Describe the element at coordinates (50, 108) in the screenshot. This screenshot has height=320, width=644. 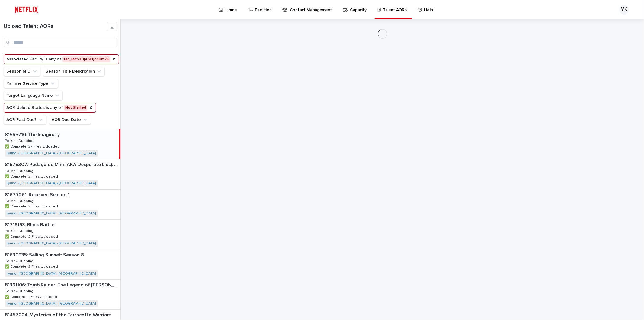
I see `button: AOR Upload Status` at that location.